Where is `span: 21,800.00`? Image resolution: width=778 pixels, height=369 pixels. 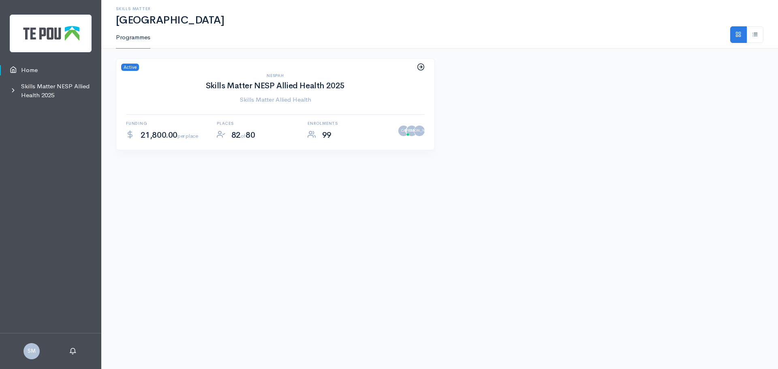
span: 21,800.00 is located at coordinates (169, 135).